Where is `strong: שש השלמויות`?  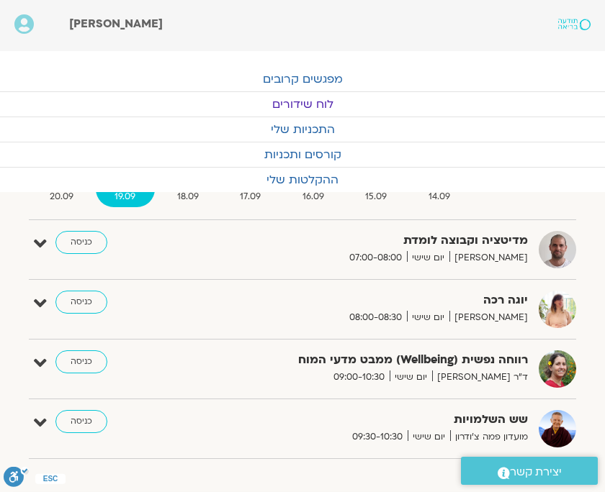 strong: שש השלמויות is located at coordinates (376, 420).